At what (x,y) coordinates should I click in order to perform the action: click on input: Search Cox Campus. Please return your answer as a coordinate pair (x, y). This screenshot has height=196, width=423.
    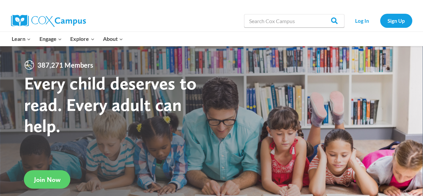
    Looking at the image, I should click on (294, 21).